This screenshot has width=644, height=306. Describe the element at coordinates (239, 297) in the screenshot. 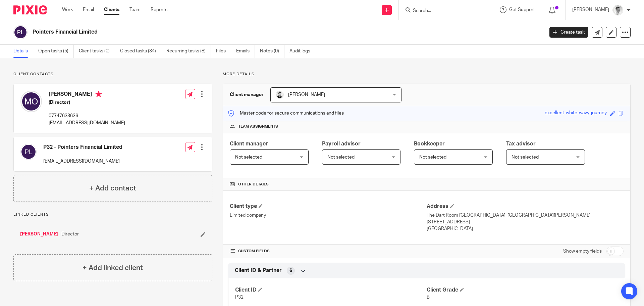

I see `span: P32` at that location.